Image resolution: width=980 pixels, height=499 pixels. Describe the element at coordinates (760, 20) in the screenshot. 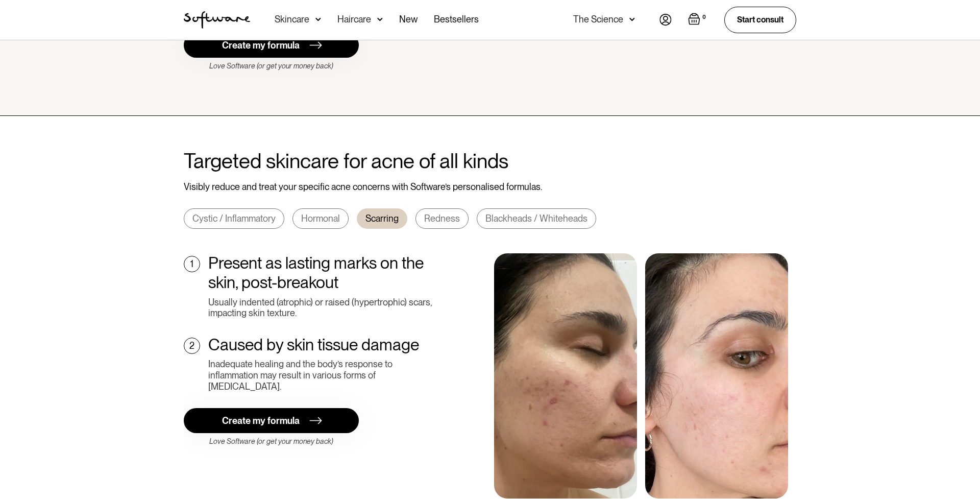

I see `a: Start consult` at that location.